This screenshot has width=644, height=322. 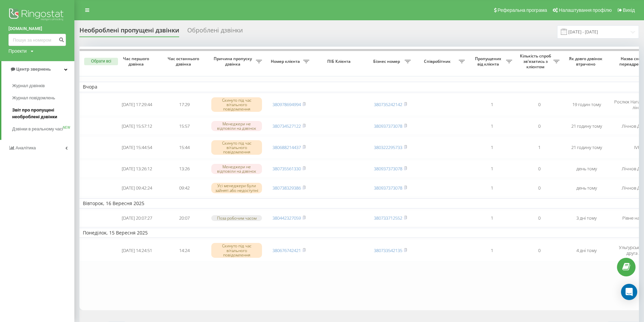 I want to click on a: 380733712552, so click(x=388, y=218).